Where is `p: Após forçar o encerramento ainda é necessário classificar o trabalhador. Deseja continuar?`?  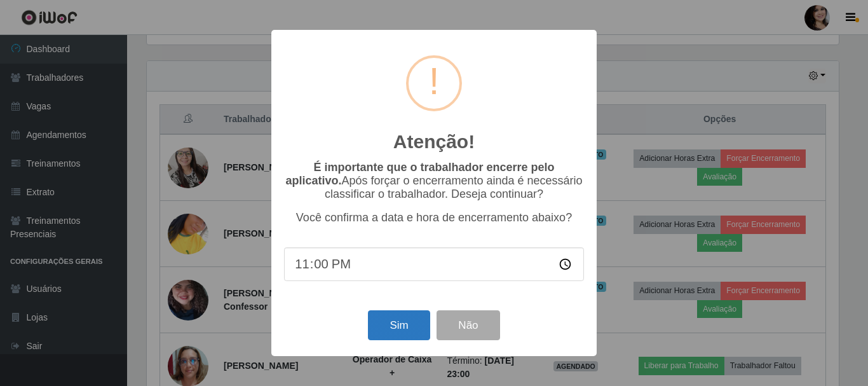 p: Após forçar o encerramento ainda é necessário classificar o trabalhador. Deseja continuar? is located at coordinates (434, 181).